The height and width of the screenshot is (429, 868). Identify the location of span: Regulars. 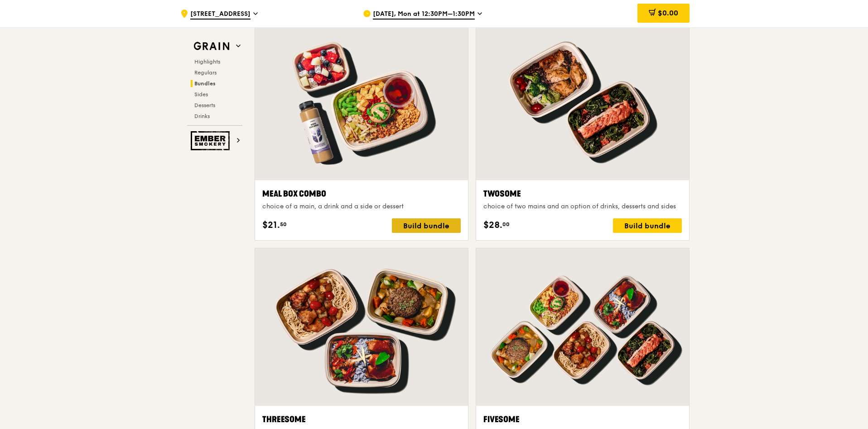
(205, 72).